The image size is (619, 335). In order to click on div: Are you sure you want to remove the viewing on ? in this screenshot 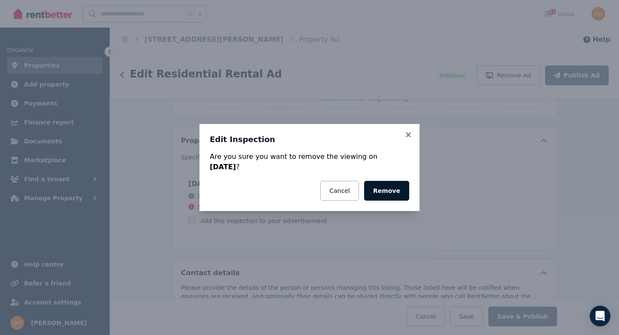, I will do `click(310, 162)`.